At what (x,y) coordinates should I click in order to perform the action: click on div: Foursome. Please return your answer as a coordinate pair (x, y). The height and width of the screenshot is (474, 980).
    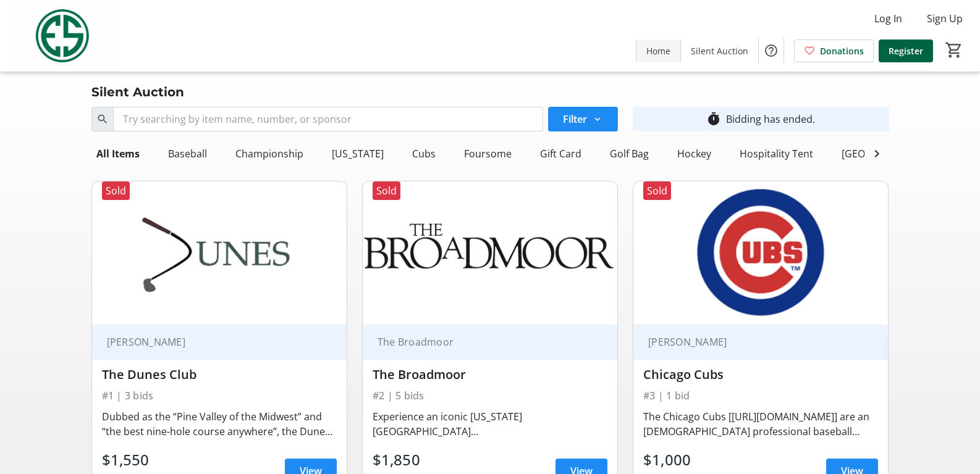
    Looking at the image, I should click on (487, 153).